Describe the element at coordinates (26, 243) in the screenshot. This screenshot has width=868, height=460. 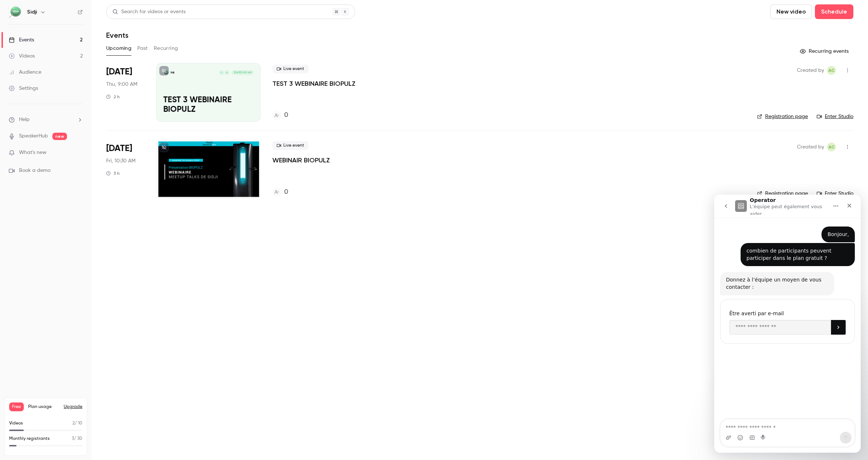
I see `button: Sélectionneur d’emoji` at that location.